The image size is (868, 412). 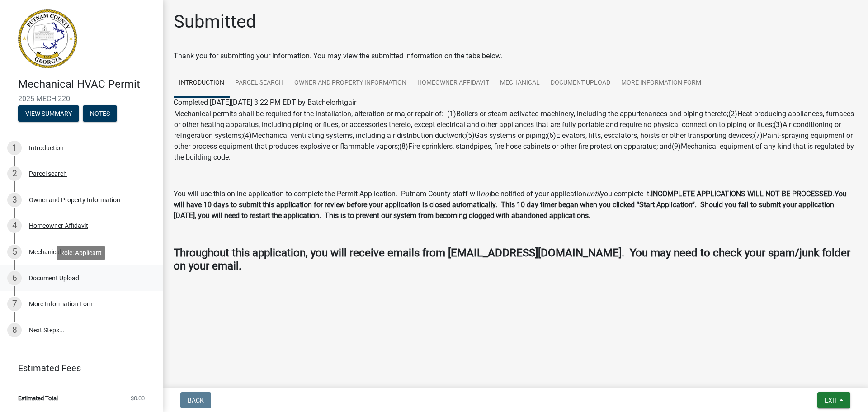 I want to click on wm-modal-confirm: Summary, so click(x=48, y=114).